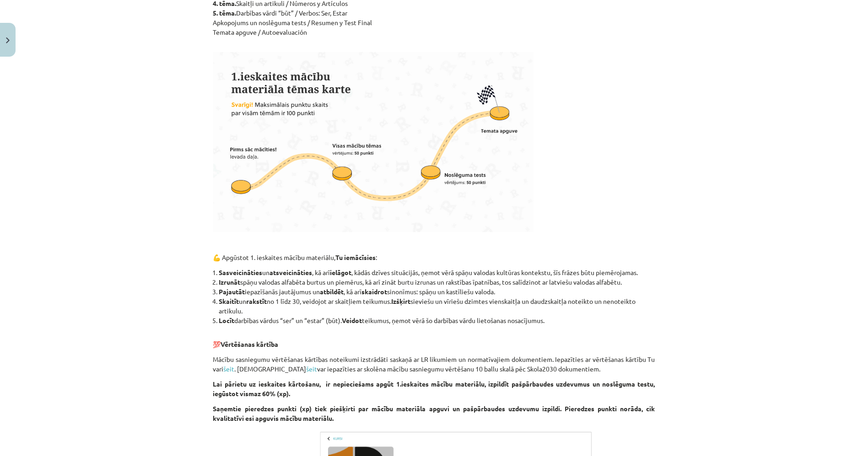 The width and height of the screenshot is (868, 456). What do you see at coordinates (229, 301) in the screenshot?
I see `strong: Skaitīt` at bounding box center [229, 301].